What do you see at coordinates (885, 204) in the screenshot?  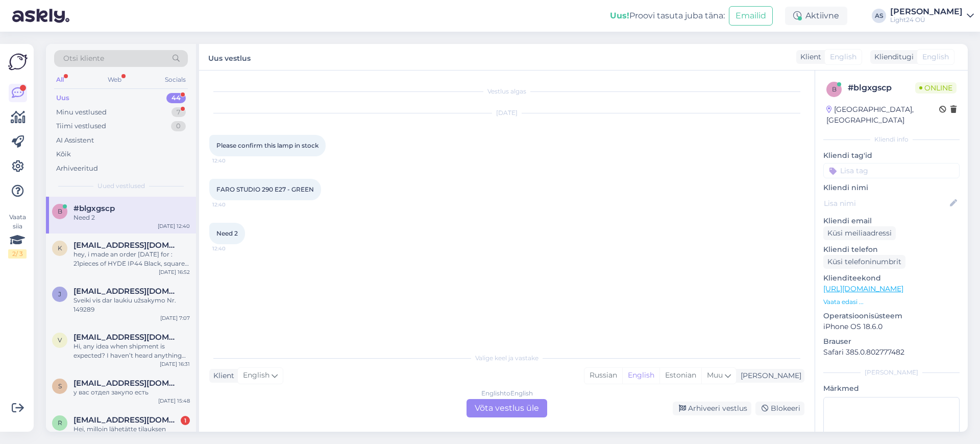 I see `input: Lisa nimi` at bounding box center [885, 204].